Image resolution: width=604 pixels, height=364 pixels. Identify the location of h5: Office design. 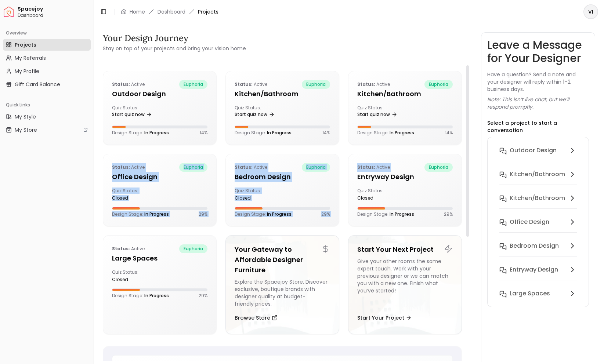
(160, 177).